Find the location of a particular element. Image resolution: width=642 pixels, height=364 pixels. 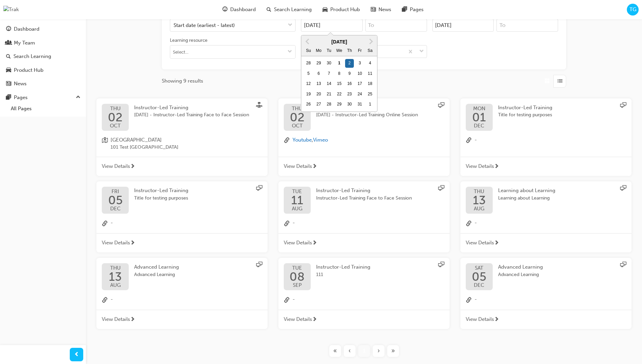

input: To is located at coordinates (396, 25).